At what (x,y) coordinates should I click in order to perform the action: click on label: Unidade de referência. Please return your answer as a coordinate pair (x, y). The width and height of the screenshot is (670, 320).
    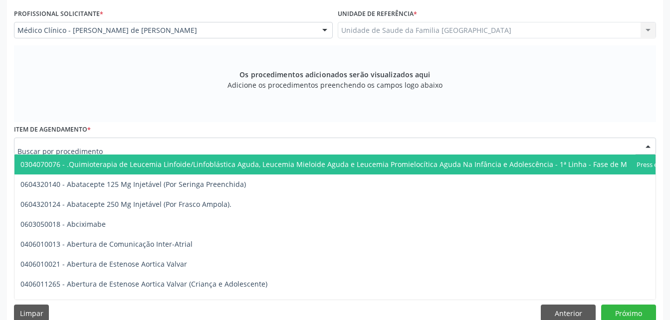
    Looking at the image, I should click on (377, 14).